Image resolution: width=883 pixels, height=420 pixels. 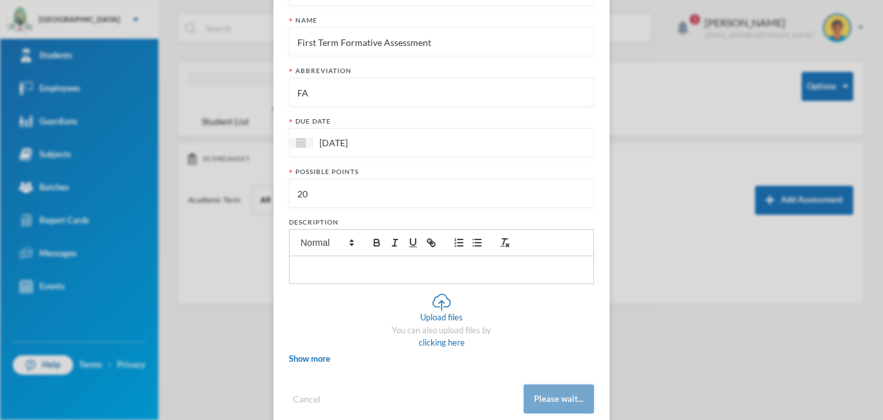 What do you see at coordinates (442, 121) in the screenshot?
I see `div: Due date` at bounding box center [442, 121].